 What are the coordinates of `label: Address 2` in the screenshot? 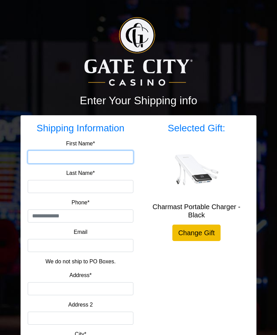 It's located at (80, 304).